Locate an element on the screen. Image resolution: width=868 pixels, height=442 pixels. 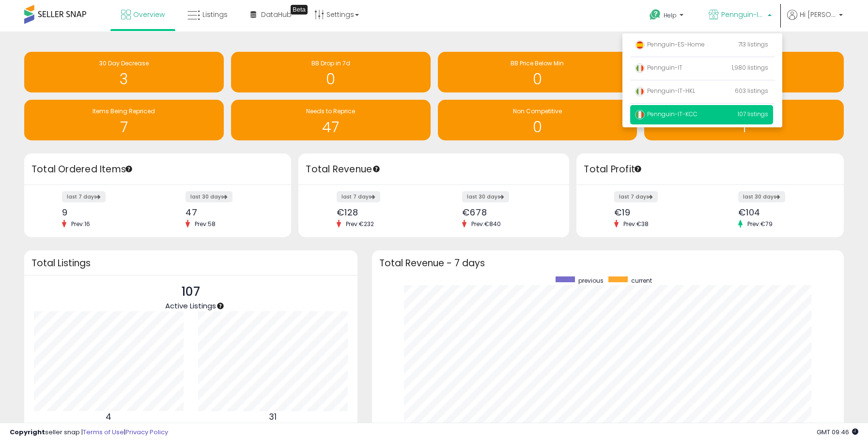
span: 30 Day Decrease is located at coordinates (124, 63).